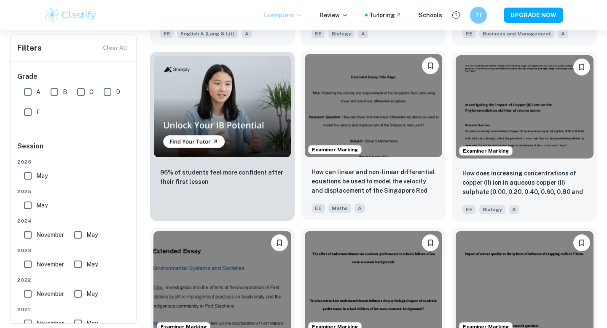 This screenshot has height=328, width=607. I want to click on img: Biology EE example thumbnail: How does increasing concentrations of co, so click(524, 107).